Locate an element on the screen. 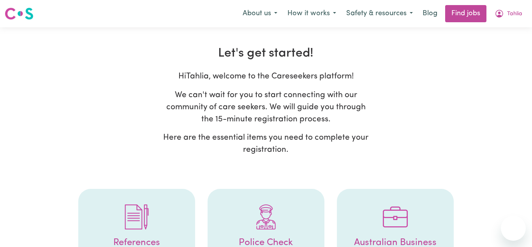 Image resolution: width=532 pixels, height=247 pixels. p: Here are the essential items you need to complete your registration. is located at coordinates (266, 143).